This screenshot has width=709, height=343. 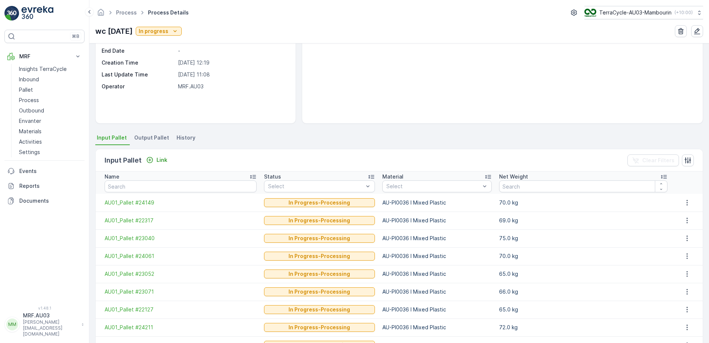 What do you see at coordinates (30, 142) in the screenshot?
I see `p: Activities` at bounding box center [30, 142].